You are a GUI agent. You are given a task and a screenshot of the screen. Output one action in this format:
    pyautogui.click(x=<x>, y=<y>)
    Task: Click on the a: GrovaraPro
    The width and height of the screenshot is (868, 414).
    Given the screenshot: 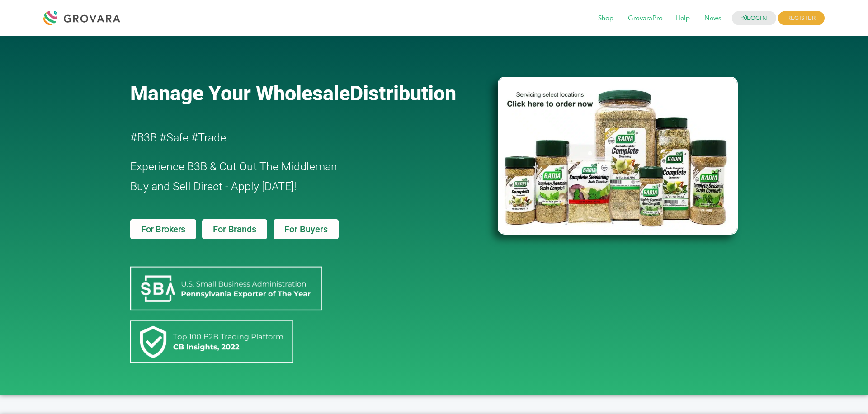 What is the action you would take?
    pyautogui.click(x=645, y=18)
    